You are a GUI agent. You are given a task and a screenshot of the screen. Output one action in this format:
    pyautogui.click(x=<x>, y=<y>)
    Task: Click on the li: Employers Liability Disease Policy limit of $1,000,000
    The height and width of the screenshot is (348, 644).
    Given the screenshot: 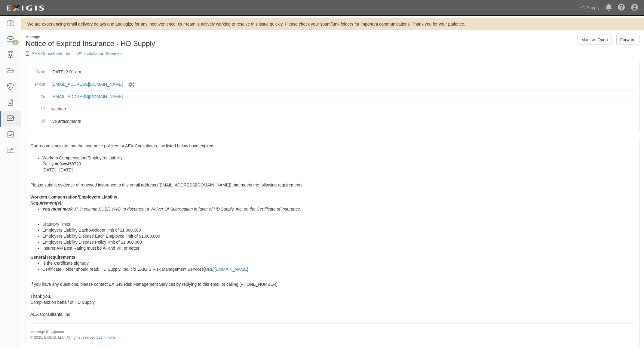 What is the action you would take?
    pyautogui.click(x=339, y=242)
    